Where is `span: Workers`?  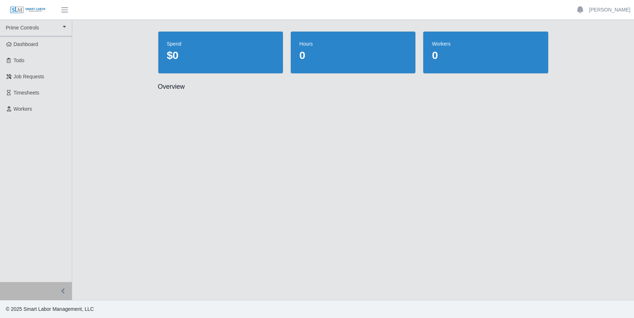 span: Workers is located at coordinates (23, 109).